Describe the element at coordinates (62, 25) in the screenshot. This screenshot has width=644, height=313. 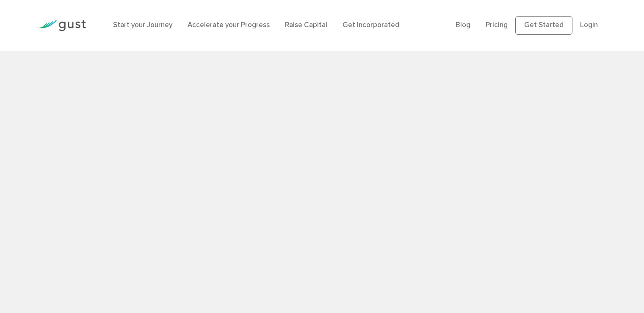
I see `img: Gust Logo` at that location.